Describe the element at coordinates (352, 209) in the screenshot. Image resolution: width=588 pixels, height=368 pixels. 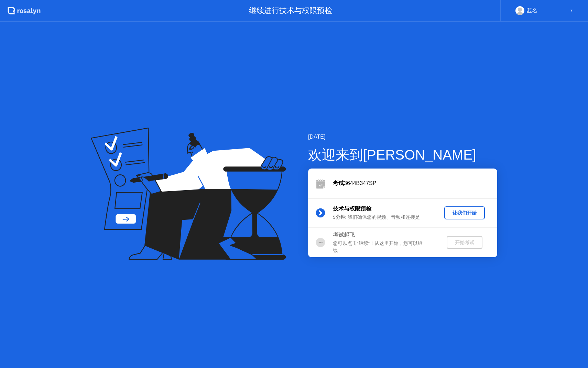
I see `b: 技术与权限预检` at that location.